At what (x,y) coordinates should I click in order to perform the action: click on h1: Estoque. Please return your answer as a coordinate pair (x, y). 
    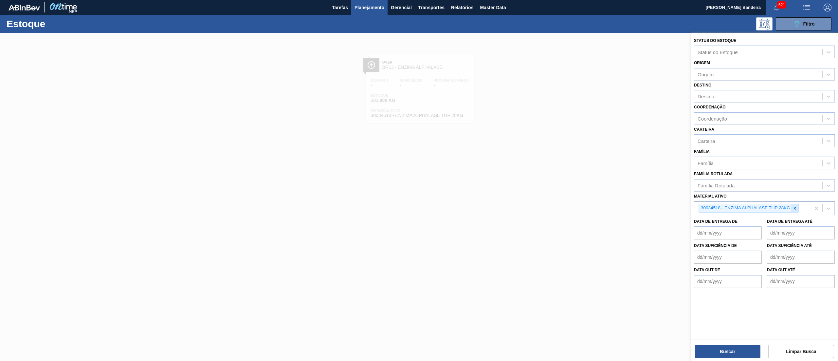
    Looking at the image, I should click on (57, 24).